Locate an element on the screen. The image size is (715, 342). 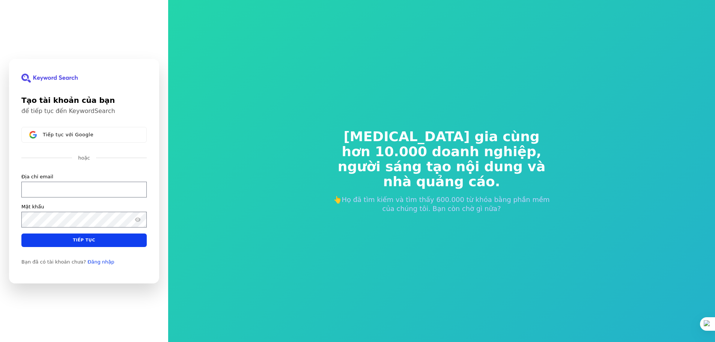
font: Tiếp tục is located at coordinates (84, 240).